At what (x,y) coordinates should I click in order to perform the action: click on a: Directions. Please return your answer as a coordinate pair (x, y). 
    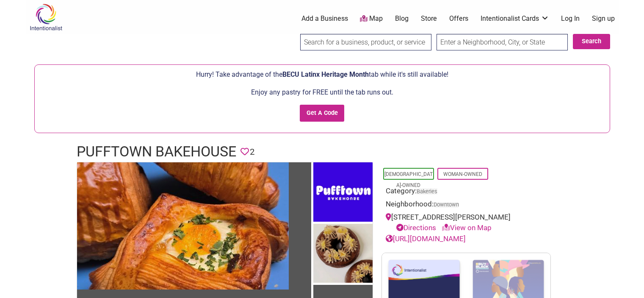
    Looking at the image, I should click on (416, 228).